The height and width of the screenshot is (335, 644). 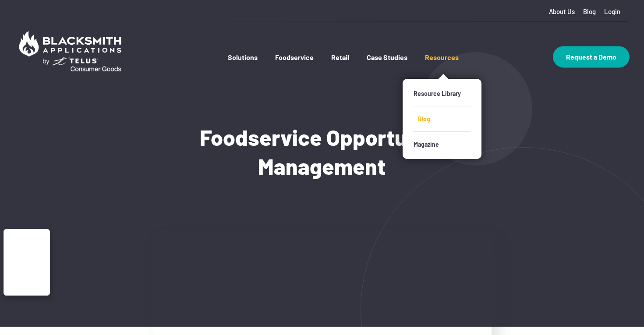 What do you see at coordinates (243, 66) in the screenshot?
I see `a: Solutions` at bounding box center [243, 66].